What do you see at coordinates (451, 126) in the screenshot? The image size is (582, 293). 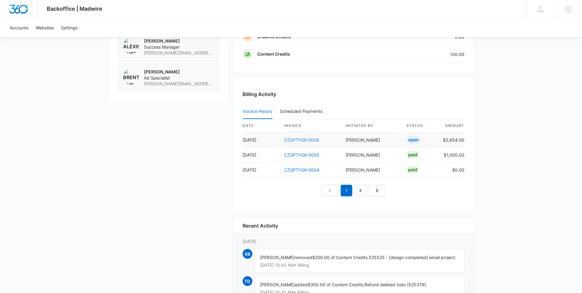 I see `th: amount` at bounding box center [451, 126].